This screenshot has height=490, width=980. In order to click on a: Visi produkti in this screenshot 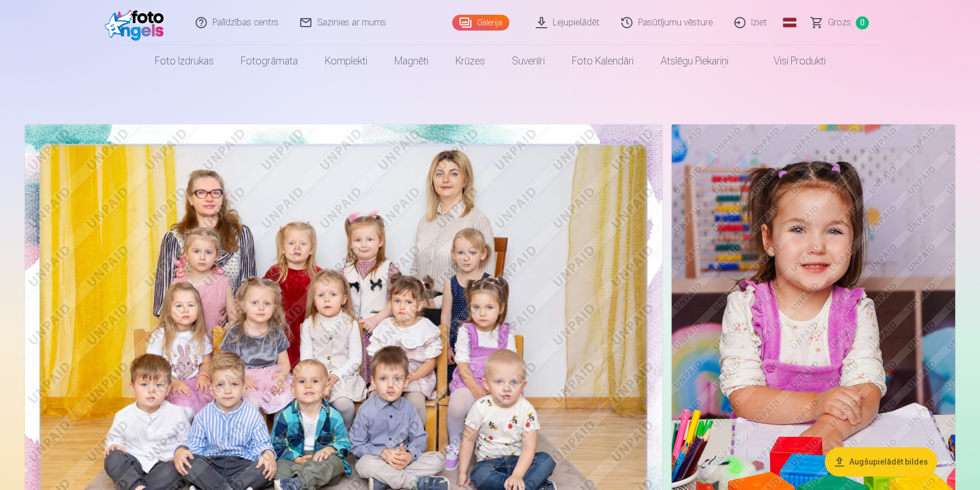, I will do `click(791, 61)`.